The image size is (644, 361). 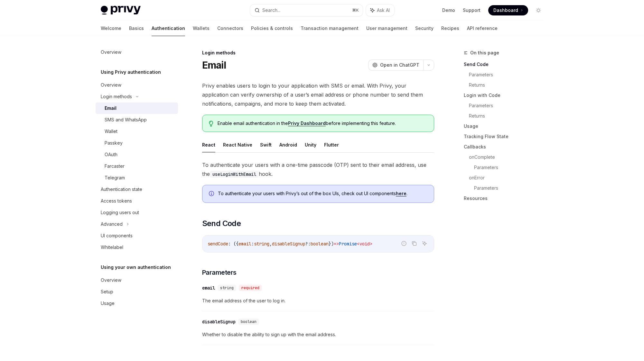 I want to click on span: The email address of the user to log in., so click(x=318, y=300).